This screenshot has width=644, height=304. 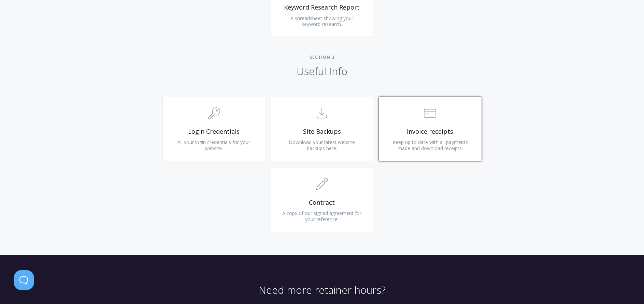 What do you see at coordinates (322, 145) in the screenshot?
I see `span: Download your latest website backups here.` at bounding box center [322, 145].